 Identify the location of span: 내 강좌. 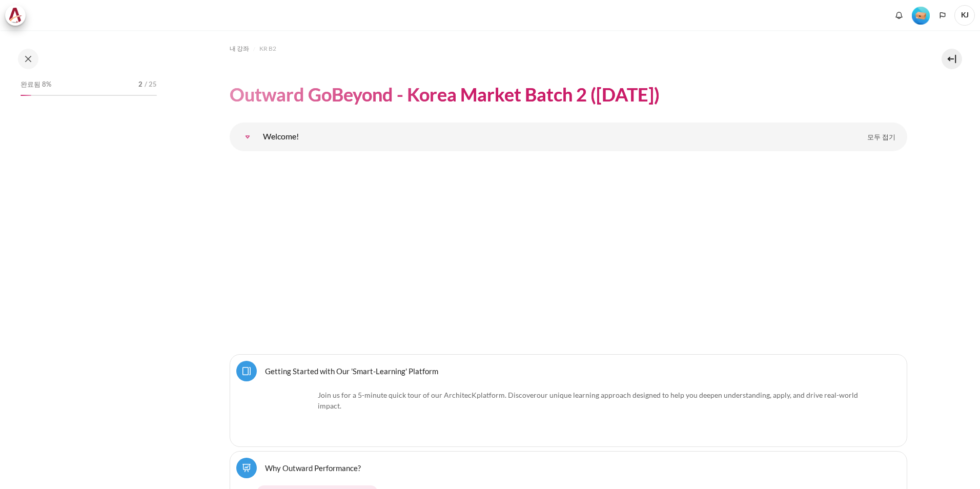
(240, 48).